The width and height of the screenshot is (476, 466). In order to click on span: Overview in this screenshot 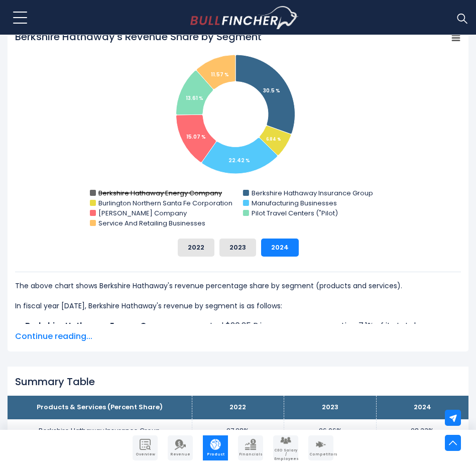, I will do `click(145, 455)`.